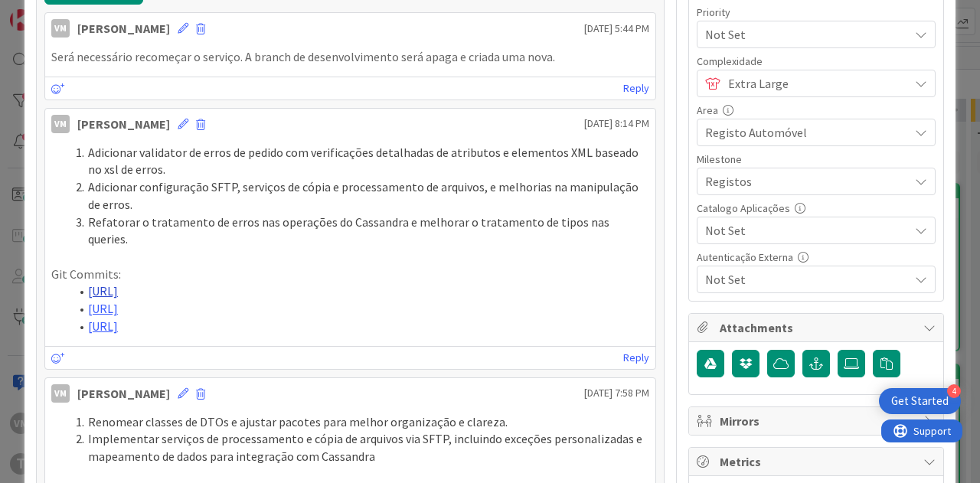 The height and width of the screenshot is (483, 980). Describe the element at coordinates (350, 57) in the screenshot. I see `p: Será necessário recomeçar o serviço. A branch de desenvolvimento será apaga e criada uma nova.` at that location.